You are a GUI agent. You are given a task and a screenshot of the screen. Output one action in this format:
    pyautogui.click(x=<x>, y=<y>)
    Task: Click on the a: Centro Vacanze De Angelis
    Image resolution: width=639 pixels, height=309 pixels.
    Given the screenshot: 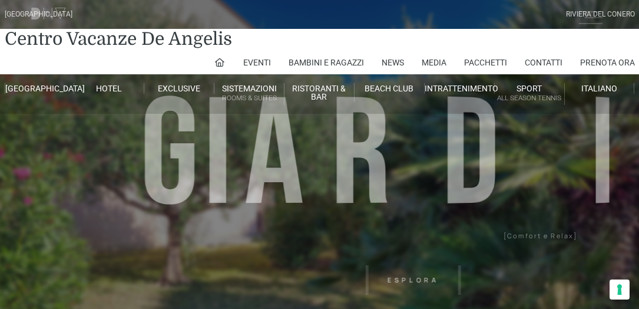 What is the action you would take?
    pyautogui.click(x=118, y=39)
    